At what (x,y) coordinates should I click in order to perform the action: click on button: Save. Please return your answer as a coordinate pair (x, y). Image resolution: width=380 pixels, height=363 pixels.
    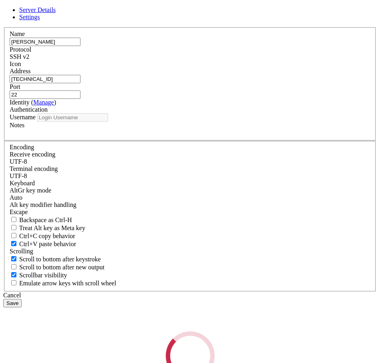
    Looking at the image, I should click on (12, 303).